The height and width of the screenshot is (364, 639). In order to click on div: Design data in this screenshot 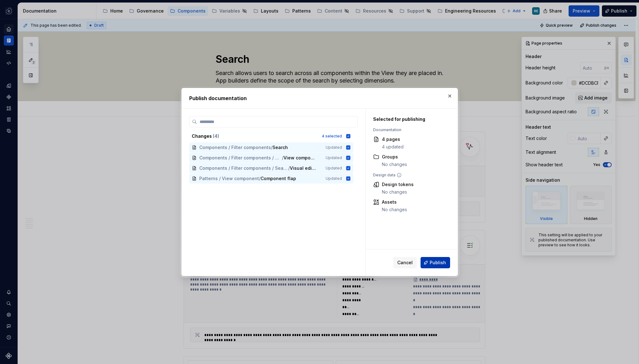, I will do `click(410, 175)`.